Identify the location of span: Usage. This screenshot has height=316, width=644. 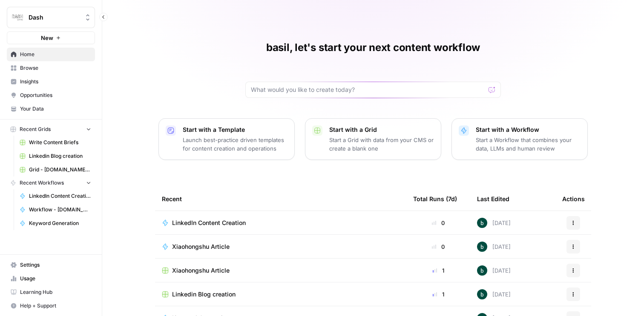
(56, 278).